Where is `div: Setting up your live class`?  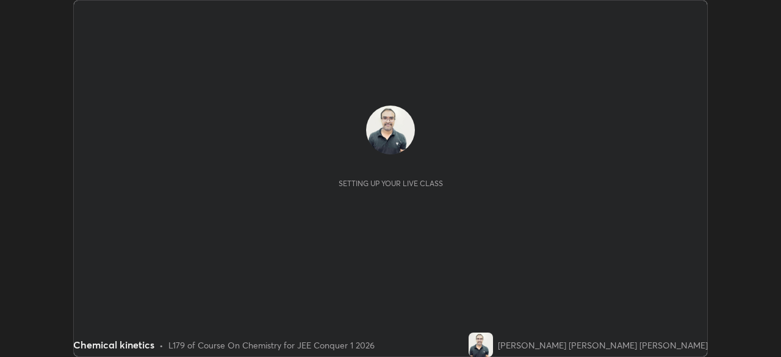 div: Setting up your live class is located at coordinates (390, 183).